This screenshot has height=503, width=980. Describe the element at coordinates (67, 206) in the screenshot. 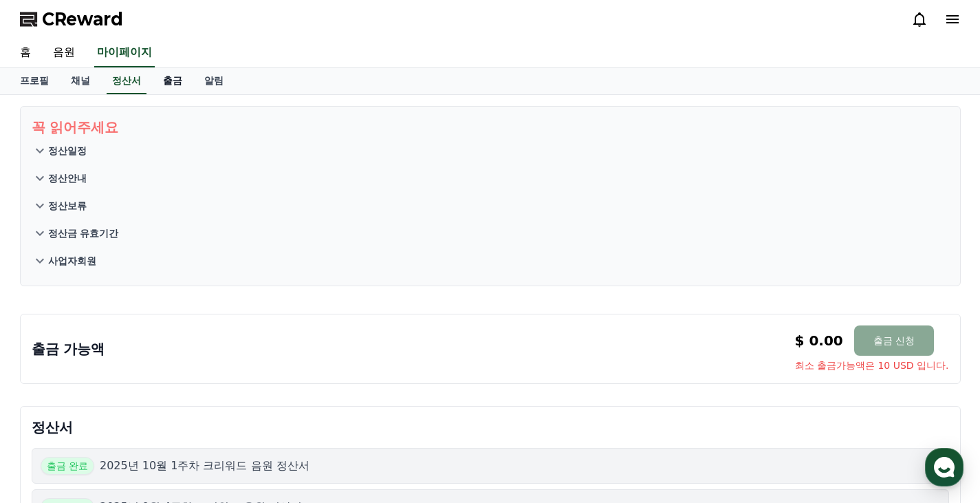

I see `p: 정산보류` at that location.